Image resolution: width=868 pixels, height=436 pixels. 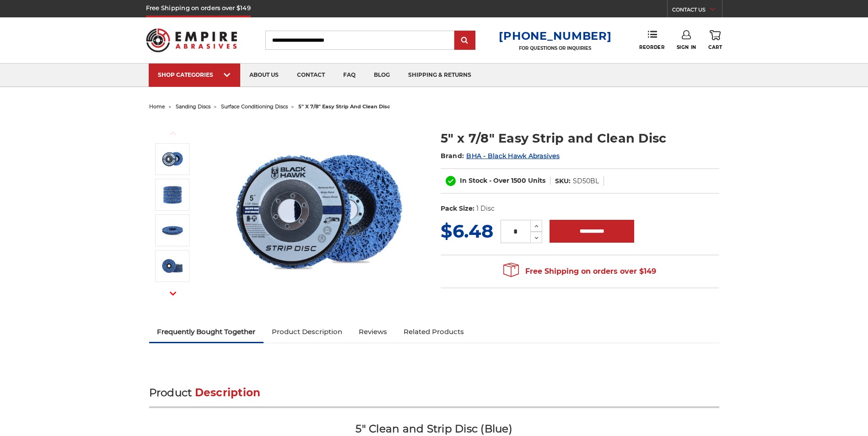 What do you see at coordinates (556, 48) in the screenshot?
I see `p: FOR QUESTIONS OR INQUIRIES` at bounding box center [556, 48].